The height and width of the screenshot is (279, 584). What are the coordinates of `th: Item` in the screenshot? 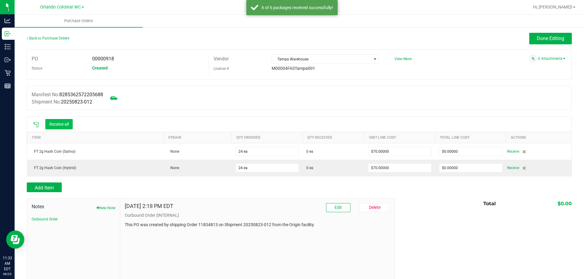 It's located at (95, 137).